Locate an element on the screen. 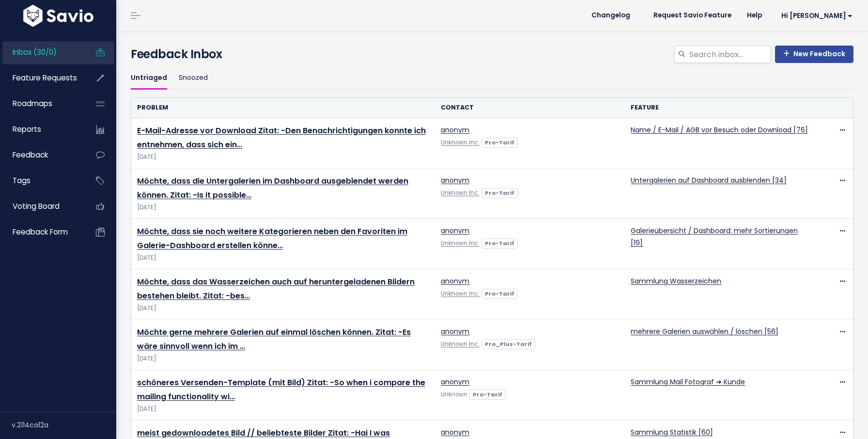 The width and height of the screenshot is (868, 439). a: Feature Requests is located at coordinates (41, 78).